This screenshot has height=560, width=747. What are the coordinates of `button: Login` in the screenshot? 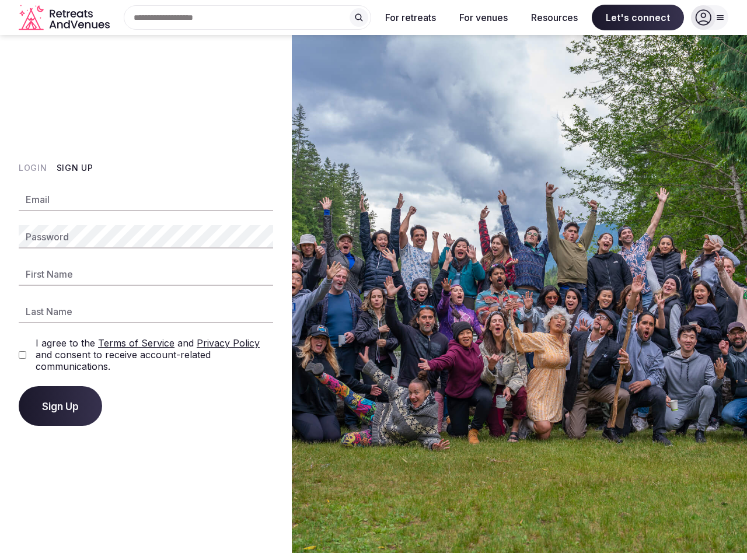 It's located at (32, 168).